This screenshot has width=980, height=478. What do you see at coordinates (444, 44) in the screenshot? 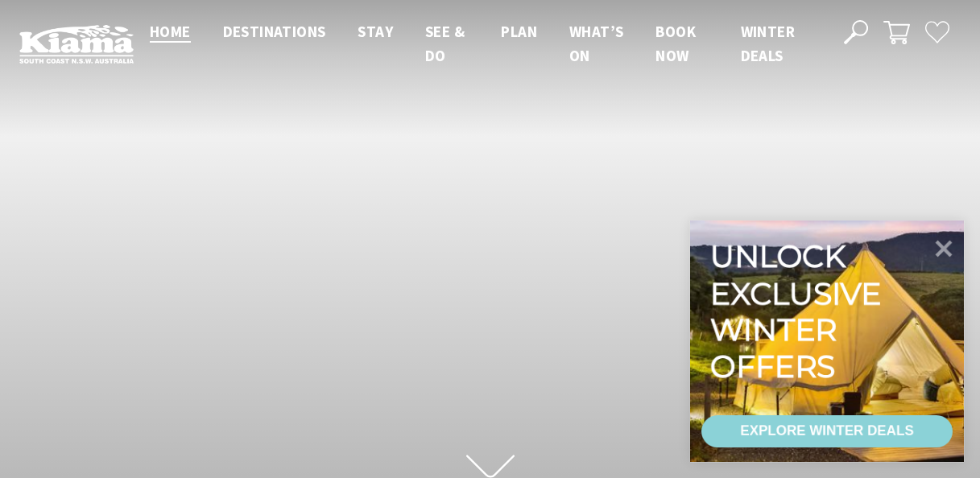
I see `span: See & Do` at bounding box center [444, 44].